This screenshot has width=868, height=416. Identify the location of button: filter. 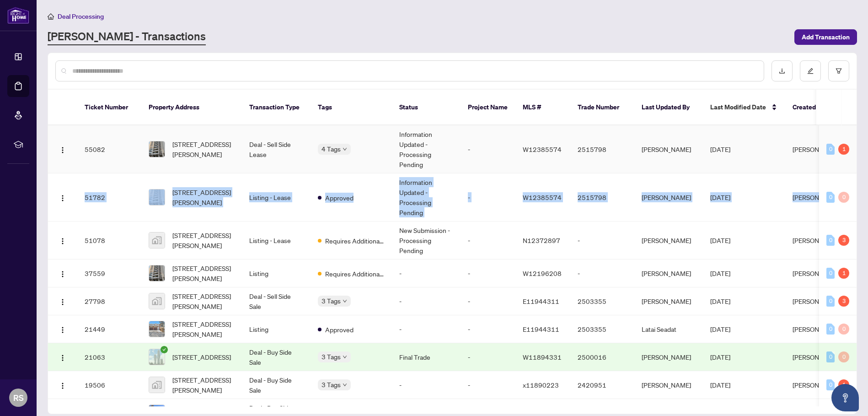
(838, 71).